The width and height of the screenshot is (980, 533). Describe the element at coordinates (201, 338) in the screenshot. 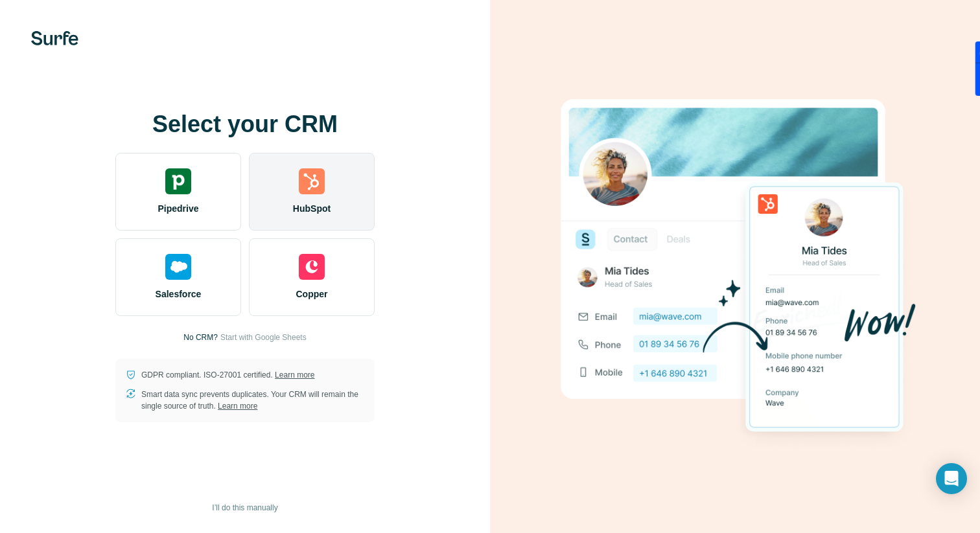

I see `p: No CRM?` at that location.